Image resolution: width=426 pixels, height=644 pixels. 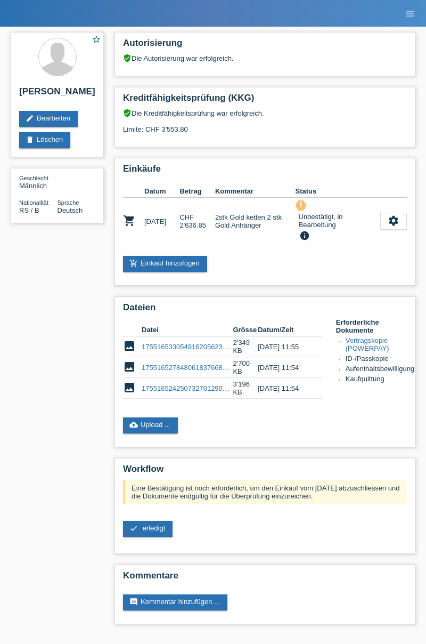 What do you see at coordinates (410, 14) in the screenshot?
I see `i: menu` at bounding box center [410, 14].